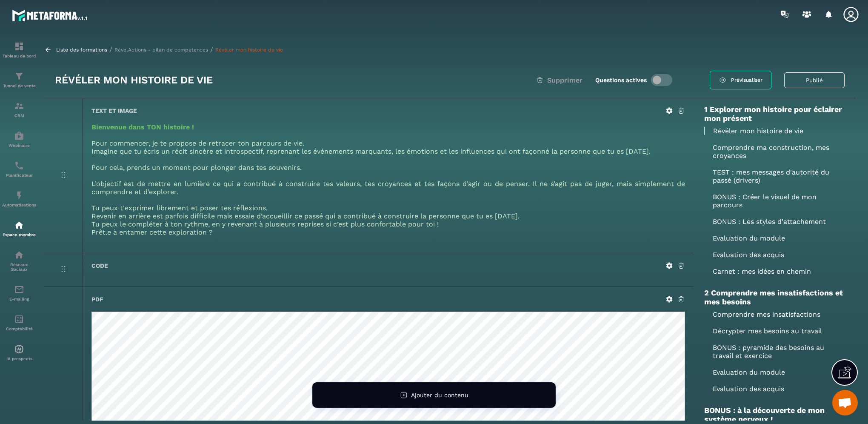  Describe the element at coordinates (19, 228) in the screenshot. I see `a: automationsautomationsEspace membre` at that location.